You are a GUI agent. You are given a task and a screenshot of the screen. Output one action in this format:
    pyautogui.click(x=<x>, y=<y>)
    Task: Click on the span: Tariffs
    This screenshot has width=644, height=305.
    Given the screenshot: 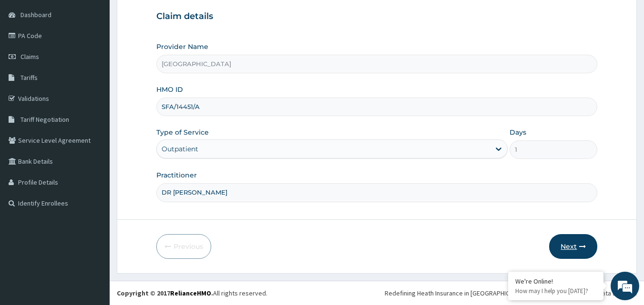 What is the action you would take?
    pyautogui.click(x=29, y=77)
    